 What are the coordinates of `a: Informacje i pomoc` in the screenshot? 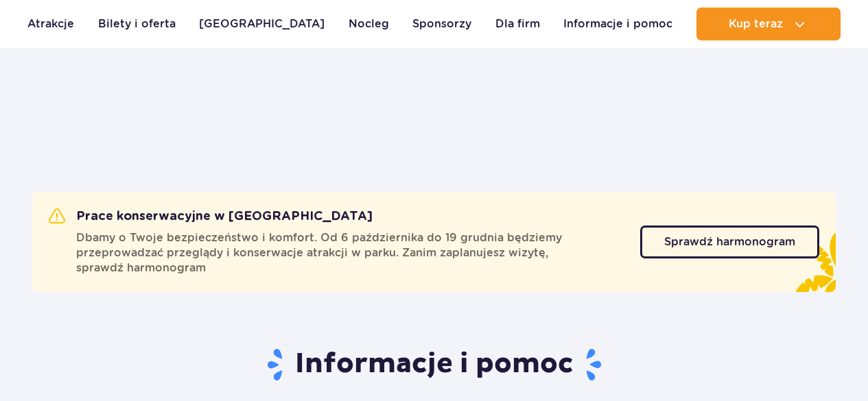 It's located at (617, 24).